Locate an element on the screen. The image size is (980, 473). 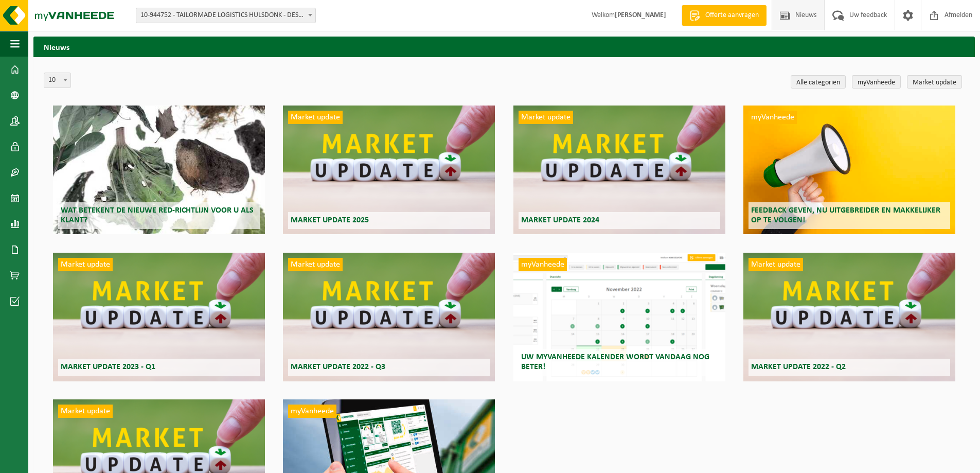
span: 10-944752 - TAILORMADE LOGISTICS HULSDONK - DESTELDONK is located at coordinates (225, 15).